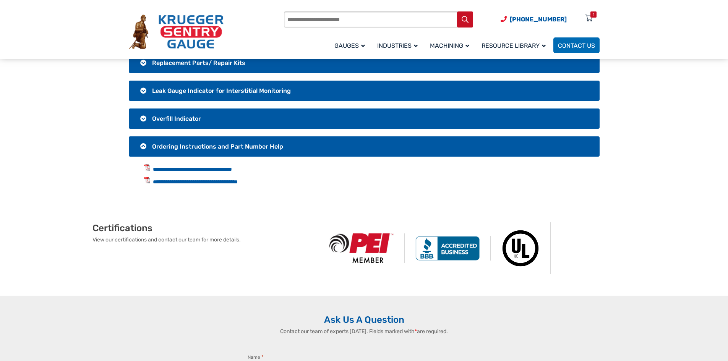  I want to click on a: Machining, so click(451, 45).